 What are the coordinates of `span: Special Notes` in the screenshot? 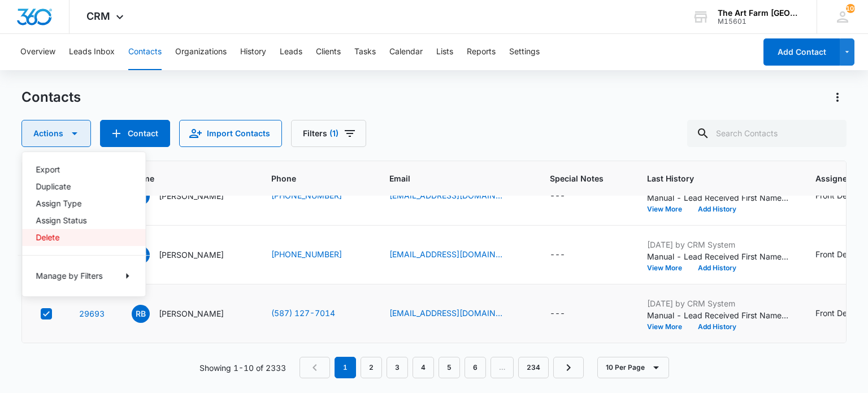 It's located at (576, 178).